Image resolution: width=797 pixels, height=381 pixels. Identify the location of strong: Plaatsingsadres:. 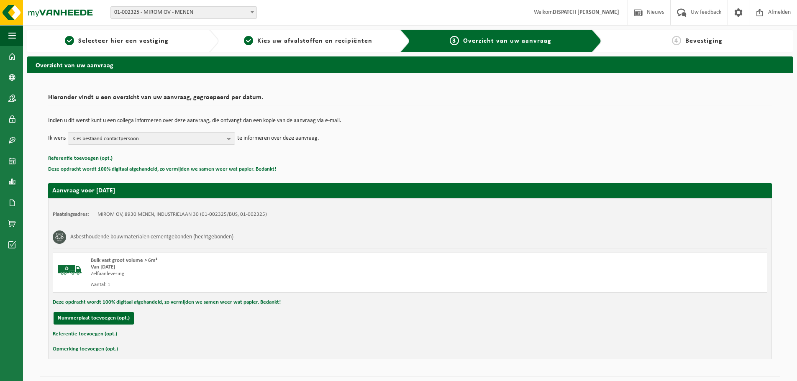
(71, 214).